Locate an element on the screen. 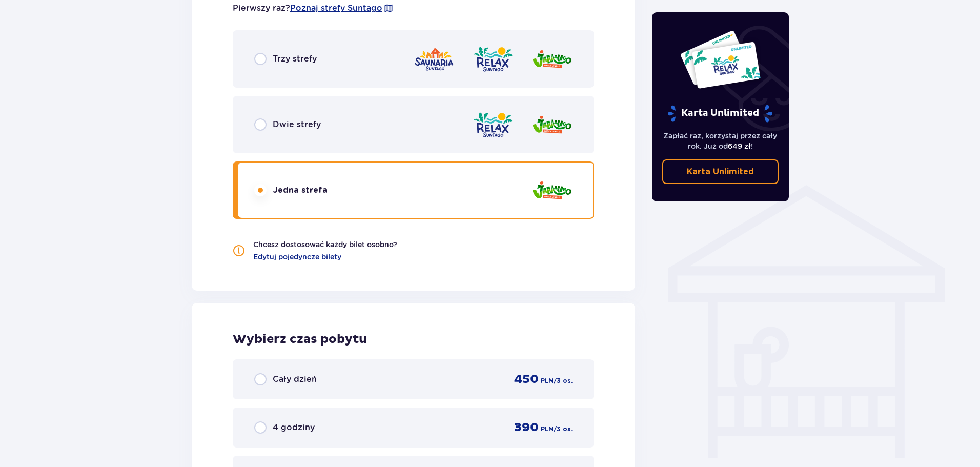  p: 390 is located at coordinates (526, 428).